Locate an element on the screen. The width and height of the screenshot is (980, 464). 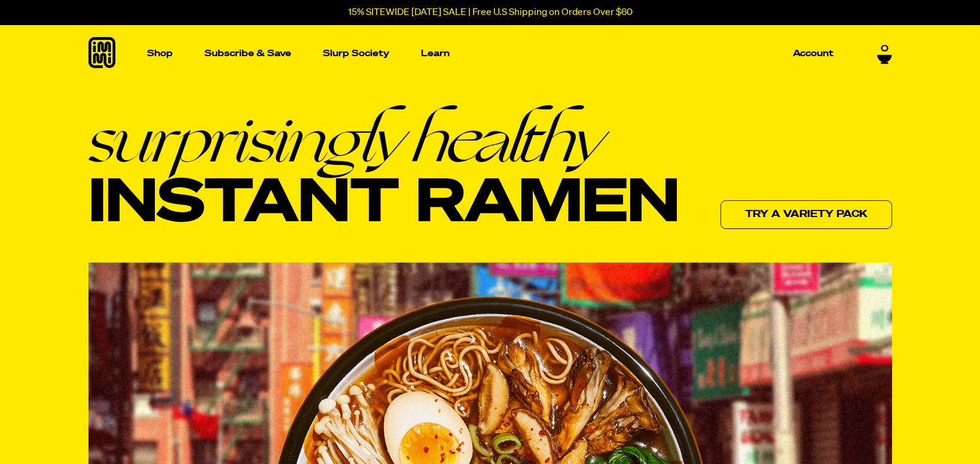
em: surprisingly healthy is located at coordinates (384, 139).